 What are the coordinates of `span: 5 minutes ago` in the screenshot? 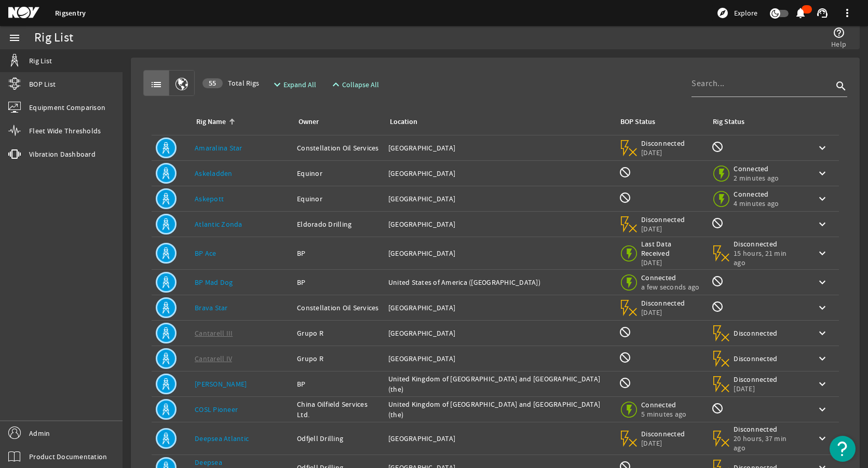 It's located at (663, 414).